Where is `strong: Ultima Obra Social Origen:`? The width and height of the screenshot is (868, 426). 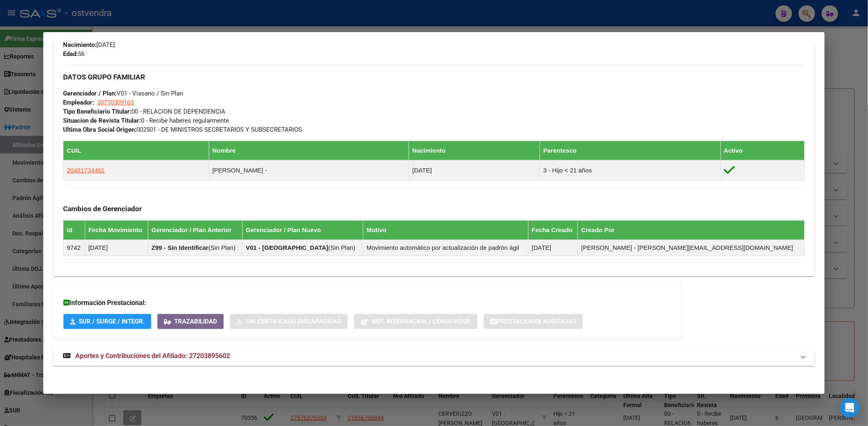 strong: Ultima Obra Social Origen: is located at coordinates (100, 130).